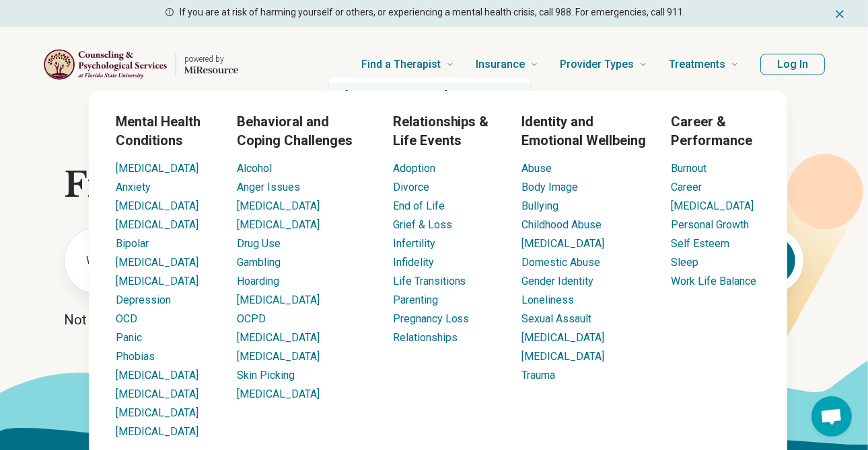  What do you see at coordinates (133, 187) in the screenshot?
I see `a: Anxiety` at bounding box center [133, 187].